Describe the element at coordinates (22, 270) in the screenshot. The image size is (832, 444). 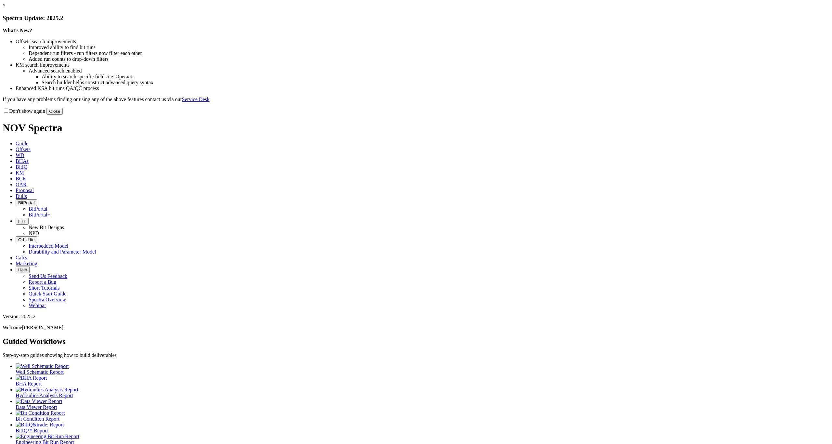
I see `span: Help` at that location.